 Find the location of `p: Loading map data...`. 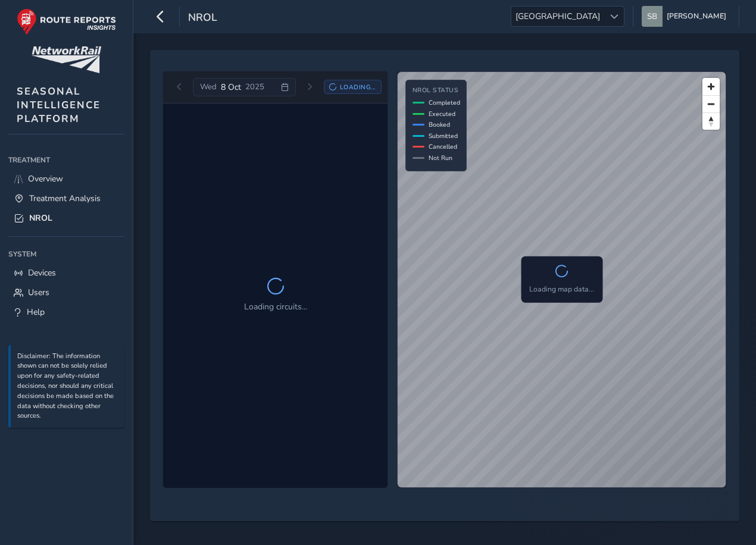

p: Loading map data... is located at coordinates (561, 290).